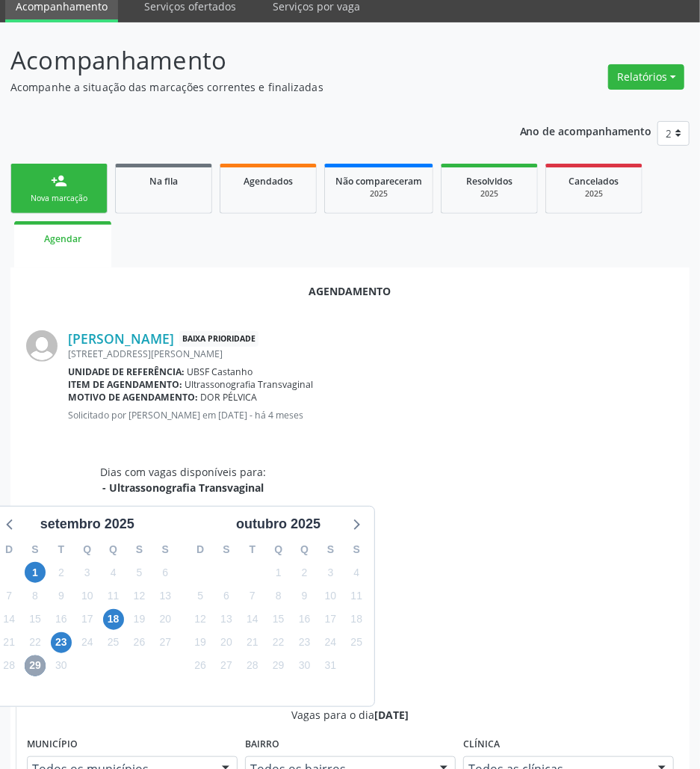  I want to click on span: sexta-feira, 3 de outubro de 2025, so click(331, 572).